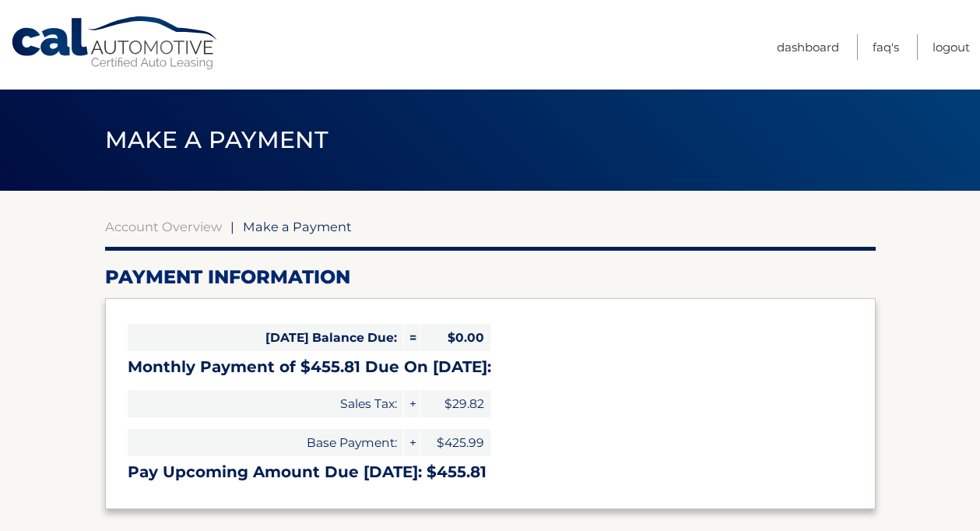  What do you see at coordinates (886, 46) in the screenshot?
I see `a: FAQ's` at bounding box center [886, 46].